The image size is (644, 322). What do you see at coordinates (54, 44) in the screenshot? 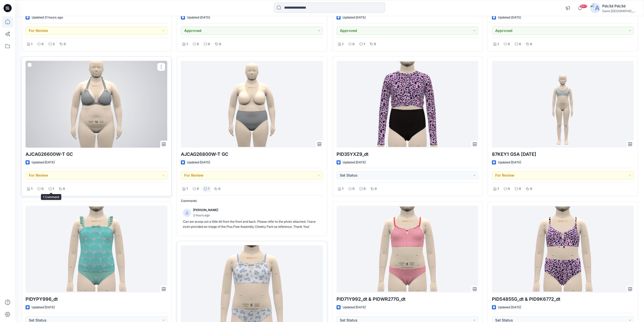
I see `p: 3` at bounding box center [54, 44].